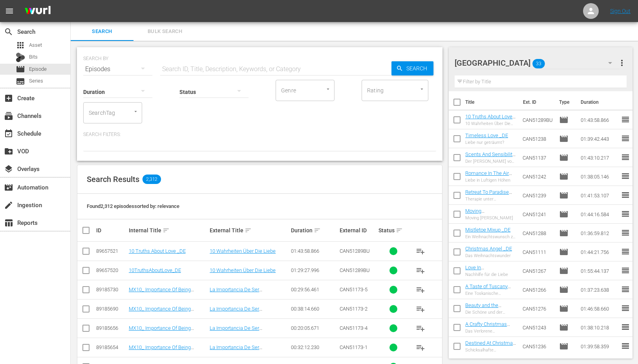 The width and height of the screenshot is (638, 364). I want to click on span: CAN51173-1, so click(353, 347).